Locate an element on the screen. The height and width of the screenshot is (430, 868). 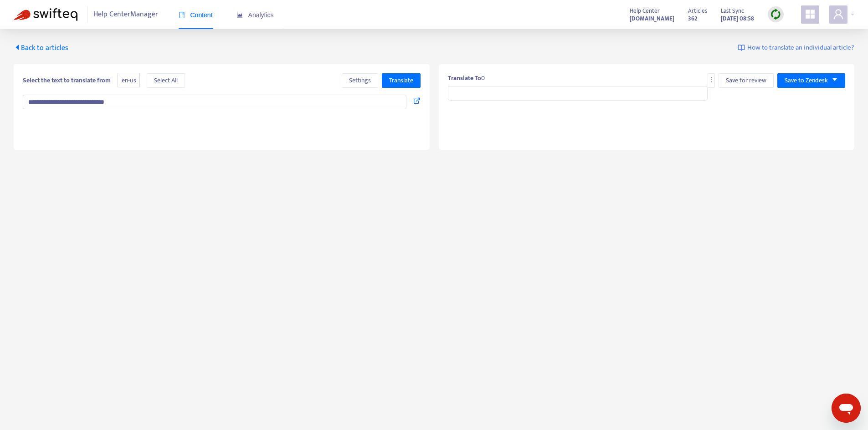
button: Translate is located at coordinates (401, 81).